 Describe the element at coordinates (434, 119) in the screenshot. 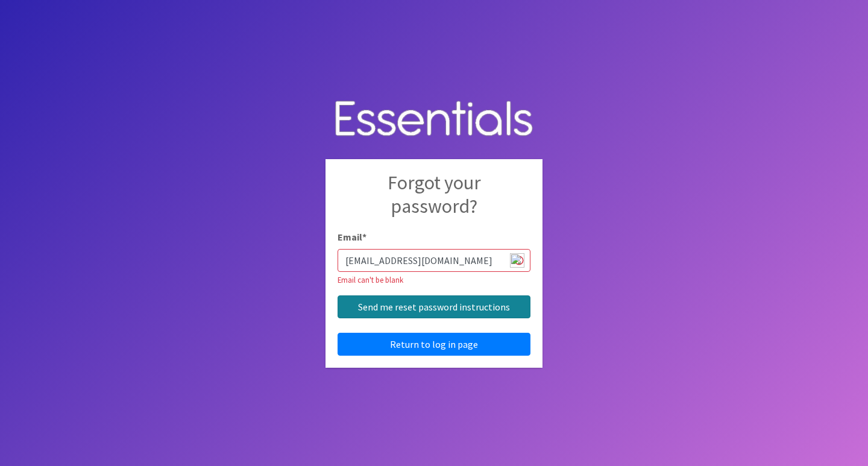

I see `img: Human Essentials` at that location.